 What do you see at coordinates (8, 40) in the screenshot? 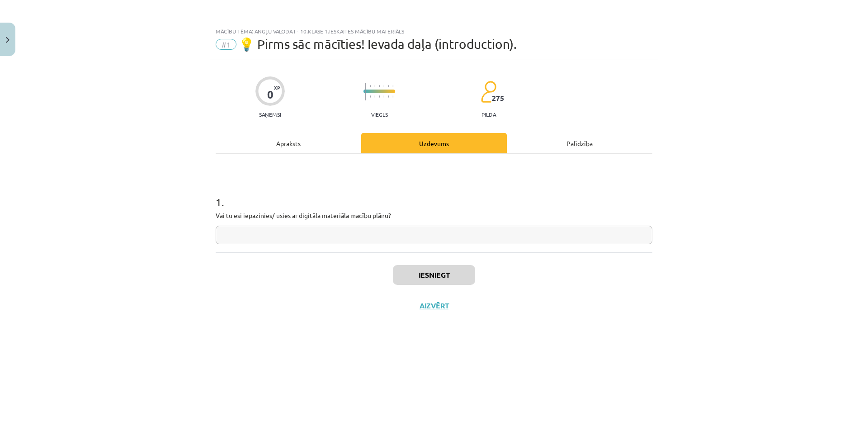
I see `img: icon-close-lesson-0947bae3869378f0d4975bcd49f059093ad1ed9edebbc8119c70593378902aed.svg` at bounding box center [8, 40].